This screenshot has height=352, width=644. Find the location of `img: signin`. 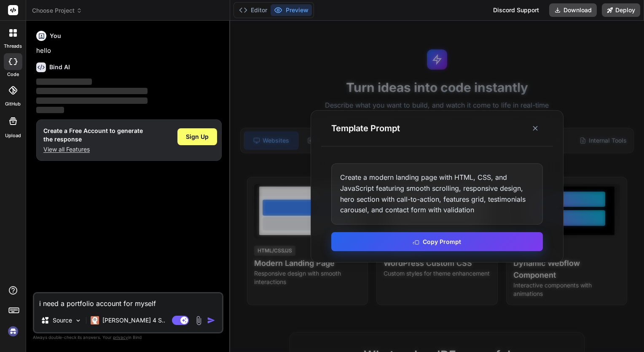

img: signin is located at coordinates (13, 331).